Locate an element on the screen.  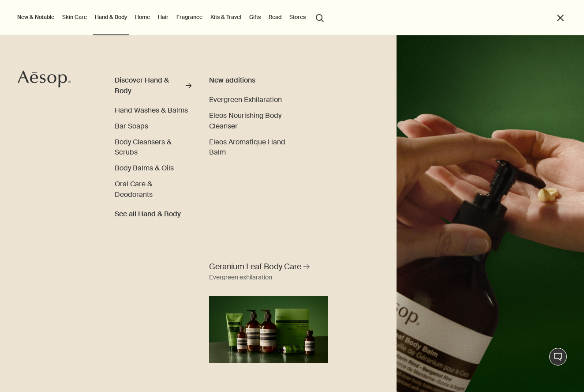
a: Home is located at coordinates (142, 17).